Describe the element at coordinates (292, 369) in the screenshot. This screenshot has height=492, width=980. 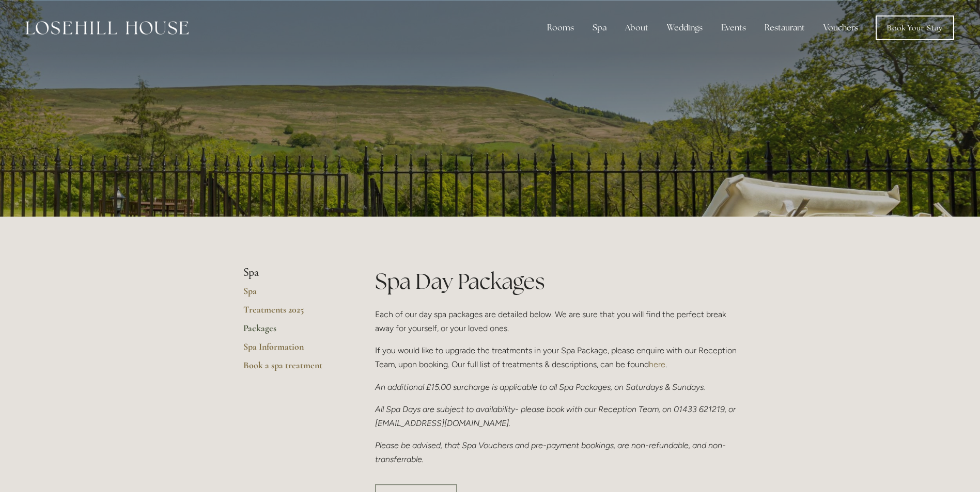
I see `a: Book a spa treatment` at that location.